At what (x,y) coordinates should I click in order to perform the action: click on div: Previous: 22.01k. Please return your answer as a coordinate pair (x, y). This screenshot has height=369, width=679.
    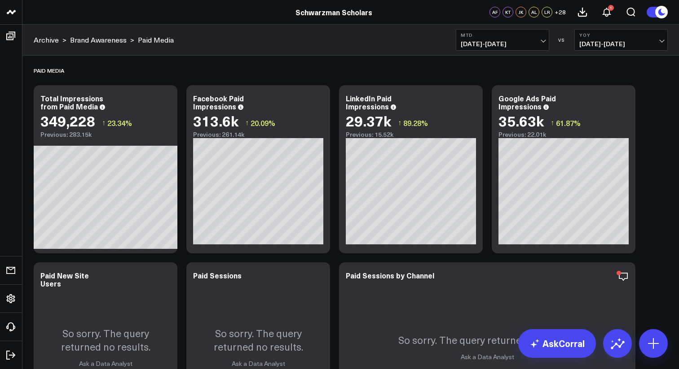
    Looking at the image, I should click on (563, 135).